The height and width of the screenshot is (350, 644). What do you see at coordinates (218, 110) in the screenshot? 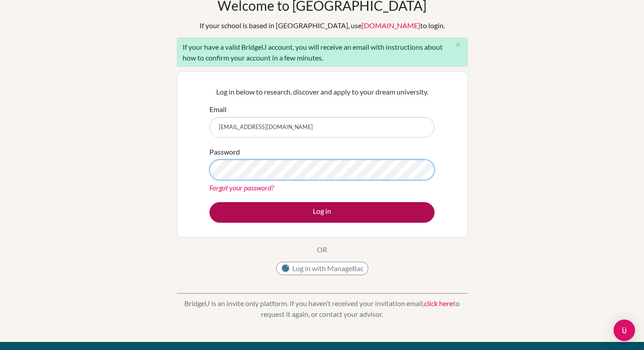
I see `label: Email` at bounding box center [218, 110].